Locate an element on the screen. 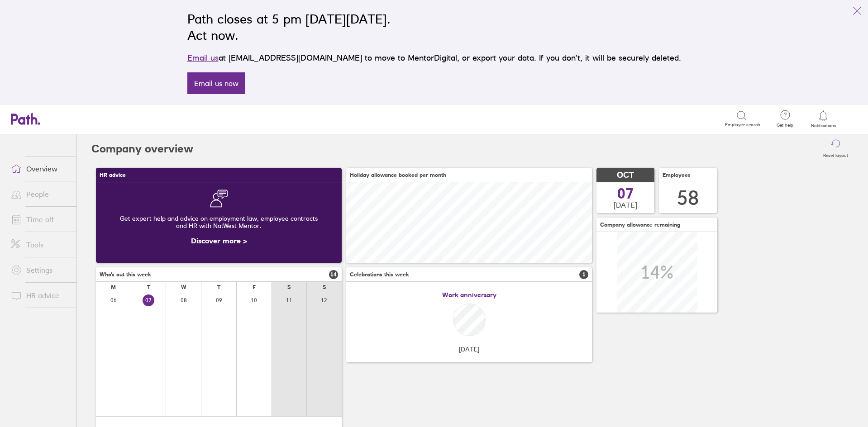  span: 1 is located at coordinates (584, 274).